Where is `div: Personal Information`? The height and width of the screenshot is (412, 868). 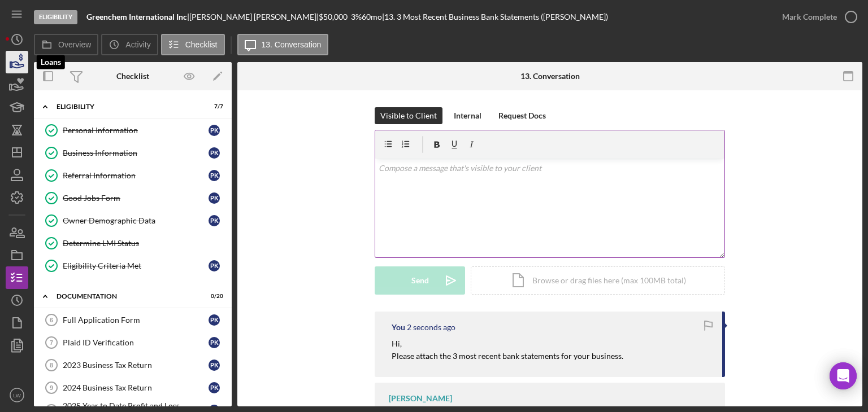 div: Personal Information is located at coordinates (136, 131).